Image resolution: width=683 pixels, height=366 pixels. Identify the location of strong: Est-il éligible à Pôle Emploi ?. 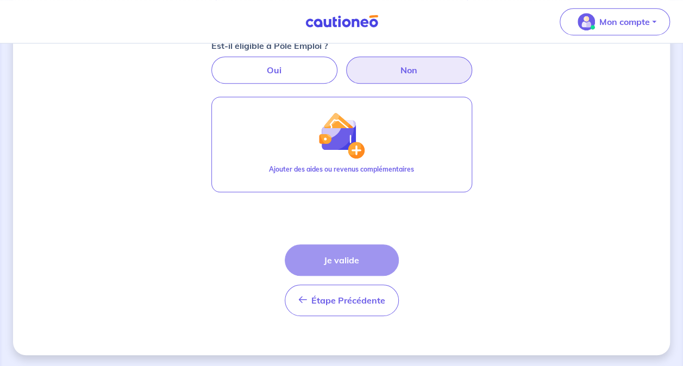
(270, 46).